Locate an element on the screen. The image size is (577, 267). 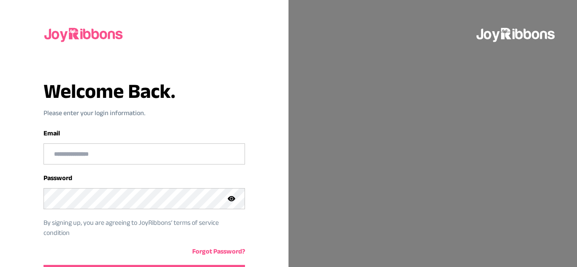
a: Forgot Password? is located at coordinates (218, 251).